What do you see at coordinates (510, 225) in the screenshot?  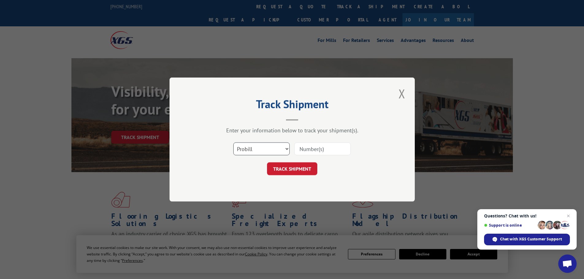 I see `span: Support is online` at bounding box center [510, 225].